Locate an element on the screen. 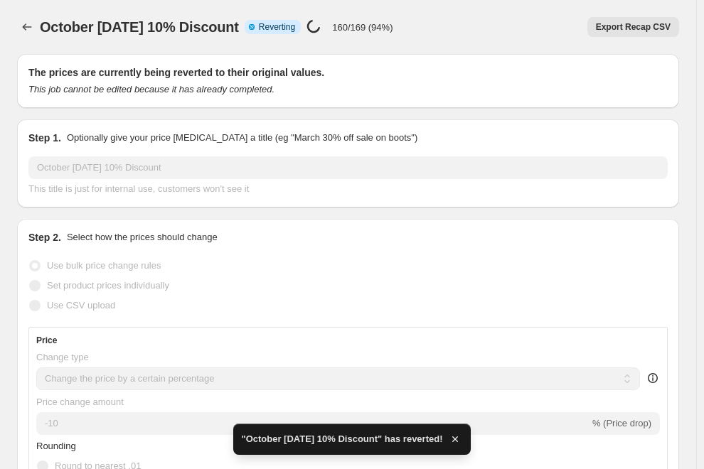 The height and width of the screenshot is (469, 704). h3: Price is located at coordinates (46, 341).